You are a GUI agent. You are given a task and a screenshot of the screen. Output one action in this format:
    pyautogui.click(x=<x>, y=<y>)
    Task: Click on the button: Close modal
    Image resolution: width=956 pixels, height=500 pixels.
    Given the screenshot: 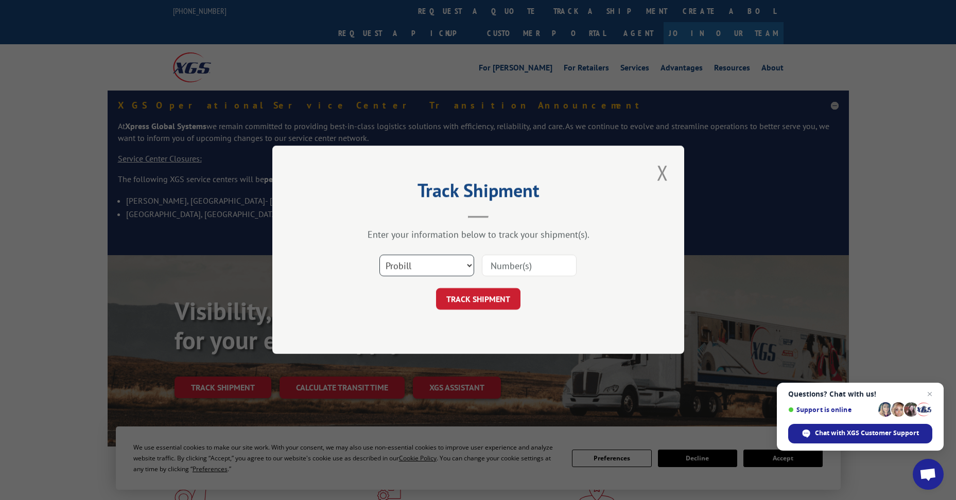 What is the action you would take?
    pyautogui.click(x=662, y=172)
    